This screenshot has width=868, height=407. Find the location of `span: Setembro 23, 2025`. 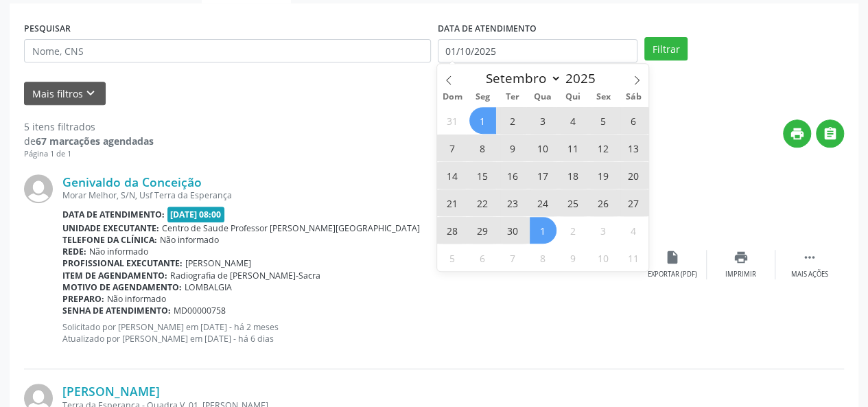

span: Setembro 23, 2025 is located at coordinates (512, 203).